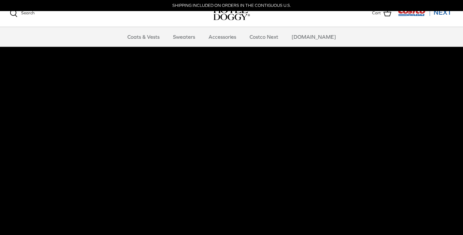  Describe the element at coordinates (232, 13) in the screenshot. I see `a: hoteldoggy.com hoteldoggycom` at that location.